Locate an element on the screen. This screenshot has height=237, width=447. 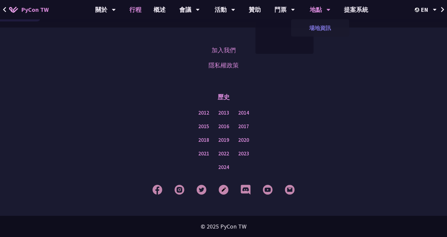
font: 提案系統 is located at coordinates (356, 9).